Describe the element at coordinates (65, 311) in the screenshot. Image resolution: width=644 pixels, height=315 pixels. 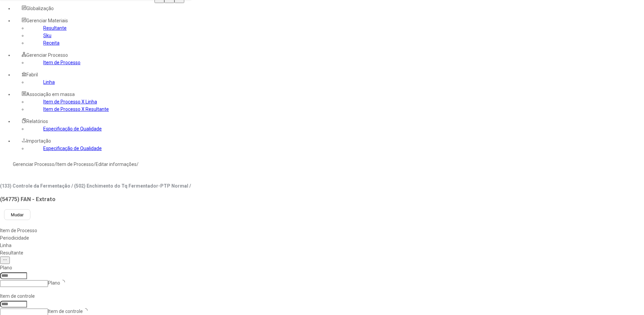
I see `nz-select-placeholder: Item de controle` at that location.